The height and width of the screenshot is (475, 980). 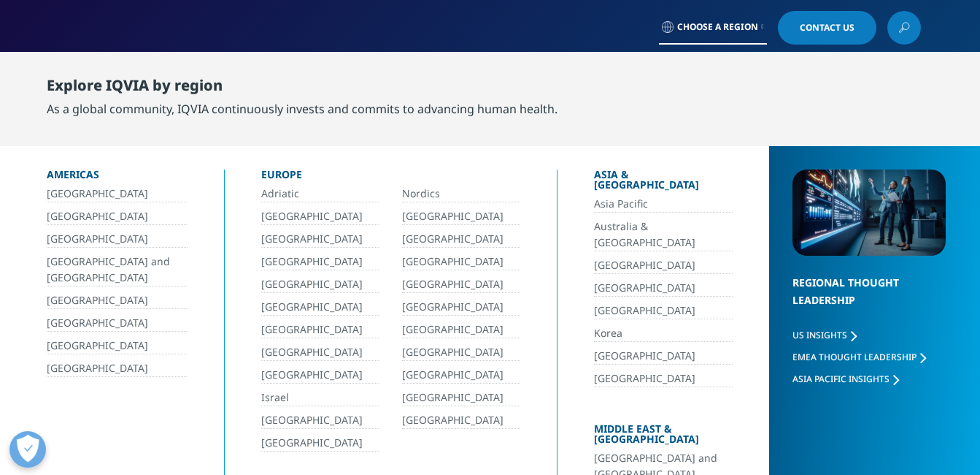 What do you see at coordinates (302, 108) in the screenshot?
I see `div: As a global community, IQVIA continuously invests and commits to advancing human health.` at bounding box center [302, 108].